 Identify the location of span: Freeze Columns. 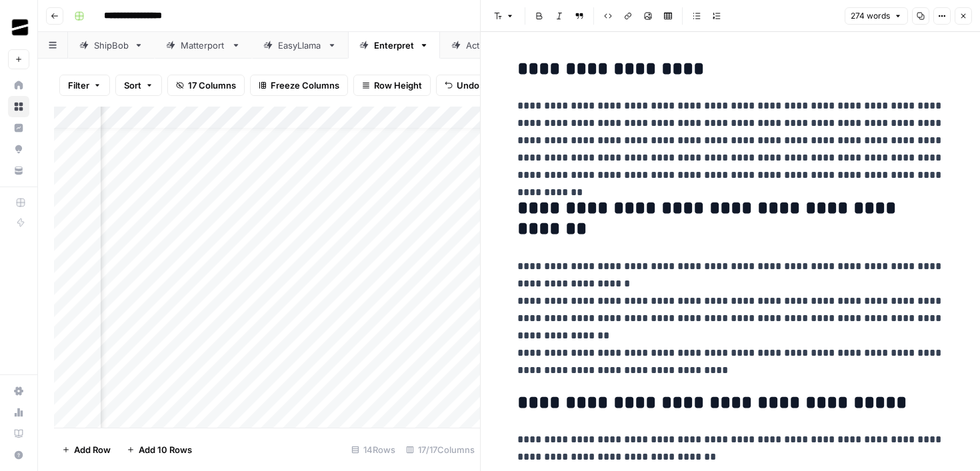
(305, 86).